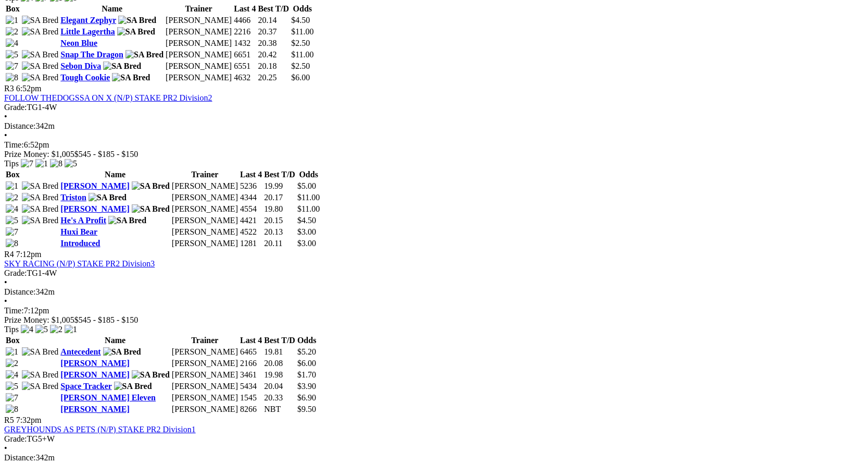 The image size is (868, 463). I want to click on td: 4466, so click(244, 20).